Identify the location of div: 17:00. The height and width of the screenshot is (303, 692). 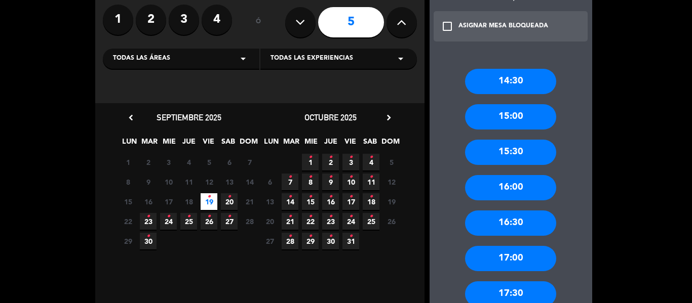
(510, 259).